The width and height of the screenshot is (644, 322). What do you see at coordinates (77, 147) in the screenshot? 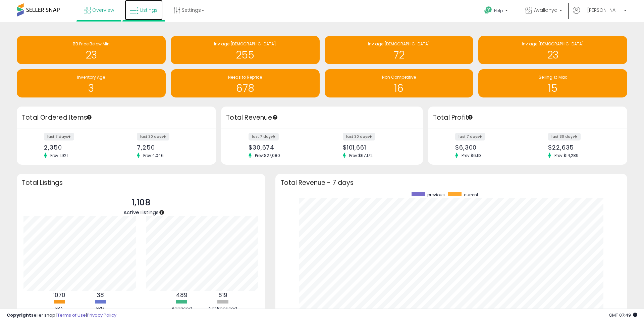
I see `div: 2,350` at bounding box center [77, 147].